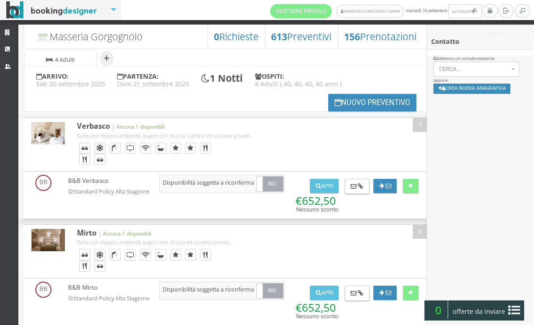  I want to click on span: 0, so click(438, 310).